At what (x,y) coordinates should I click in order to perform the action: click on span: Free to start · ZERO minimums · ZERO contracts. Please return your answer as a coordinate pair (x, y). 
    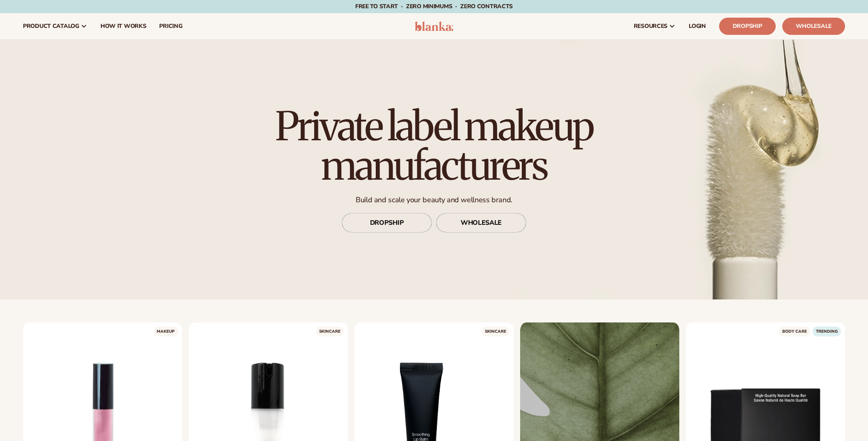
    Looking at the image, I should click on (434, 6).